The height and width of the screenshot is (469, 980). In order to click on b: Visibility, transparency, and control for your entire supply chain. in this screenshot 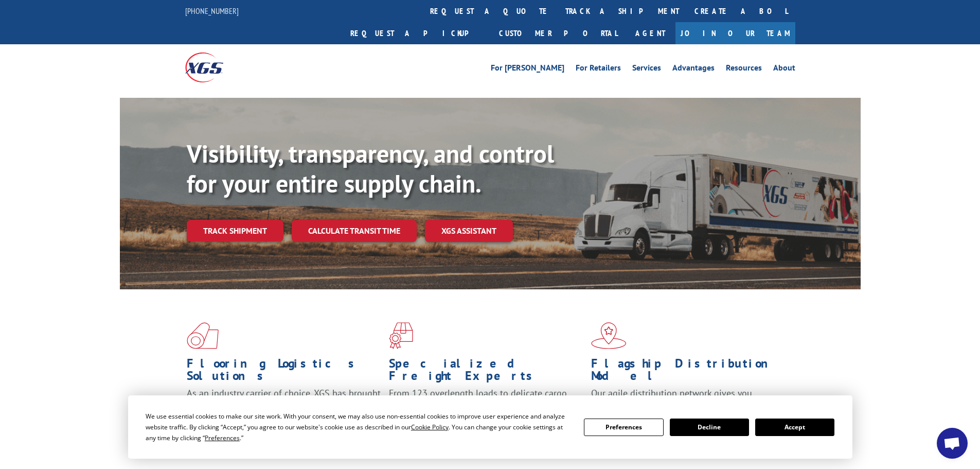, I will do `click(371, 168)`.